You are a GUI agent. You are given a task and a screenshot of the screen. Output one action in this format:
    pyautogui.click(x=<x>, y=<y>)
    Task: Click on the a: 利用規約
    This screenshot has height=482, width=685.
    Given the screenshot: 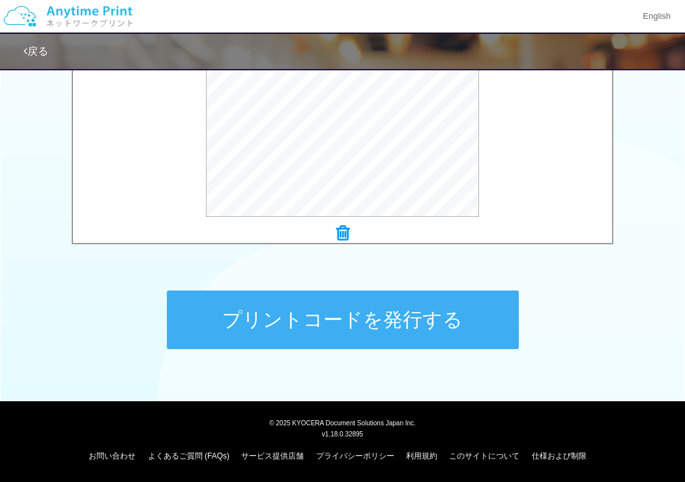 What is the action you would take?
    pyautogui.click(x=422, y=456)
    